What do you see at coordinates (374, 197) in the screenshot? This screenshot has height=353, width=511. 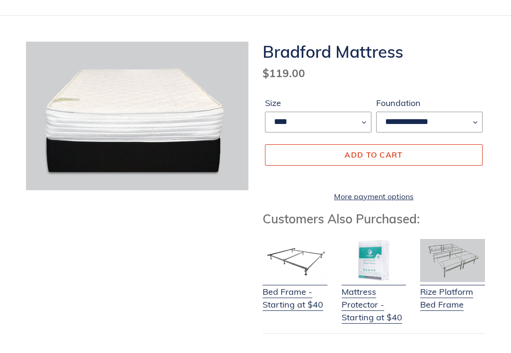 I see `a: More payment options` at bounding box center [374, 197].